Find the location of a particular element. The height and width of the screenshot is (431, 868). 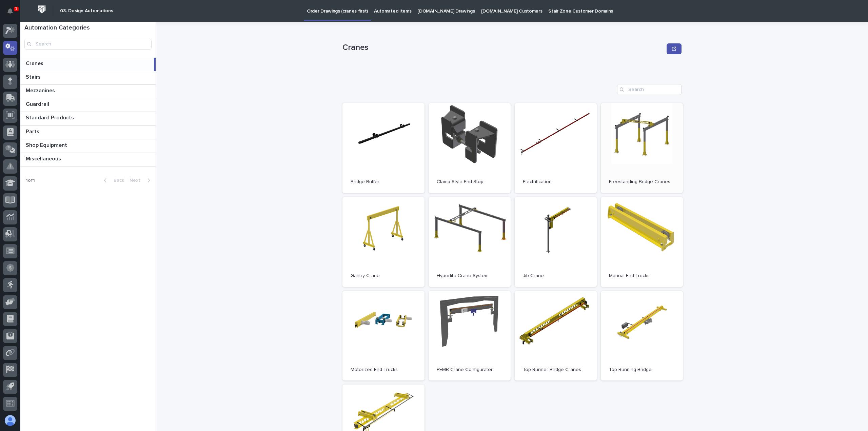

button: Back is located at coordinates (113, 181).